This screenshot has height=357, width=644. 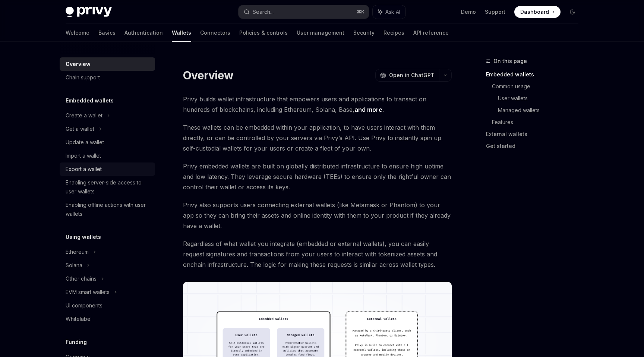 What do you see at coordinates (538, 12) in the screenshot?
I see `a: Dashboard` at bounding box center [538, 12].